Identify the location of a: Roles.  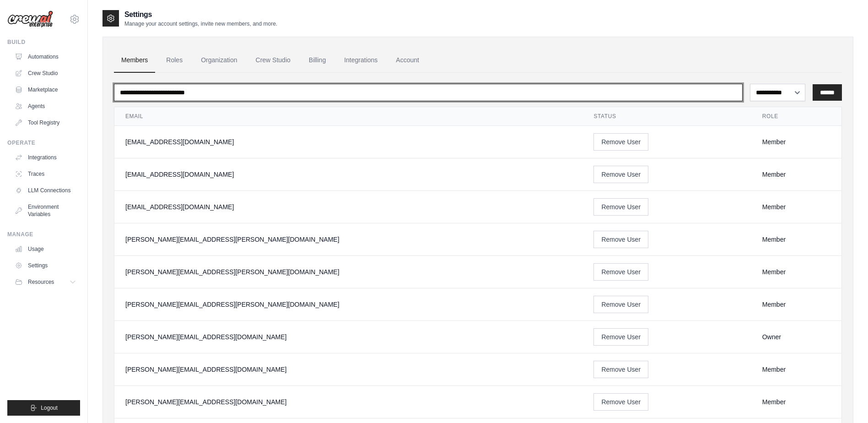
(174, 61).